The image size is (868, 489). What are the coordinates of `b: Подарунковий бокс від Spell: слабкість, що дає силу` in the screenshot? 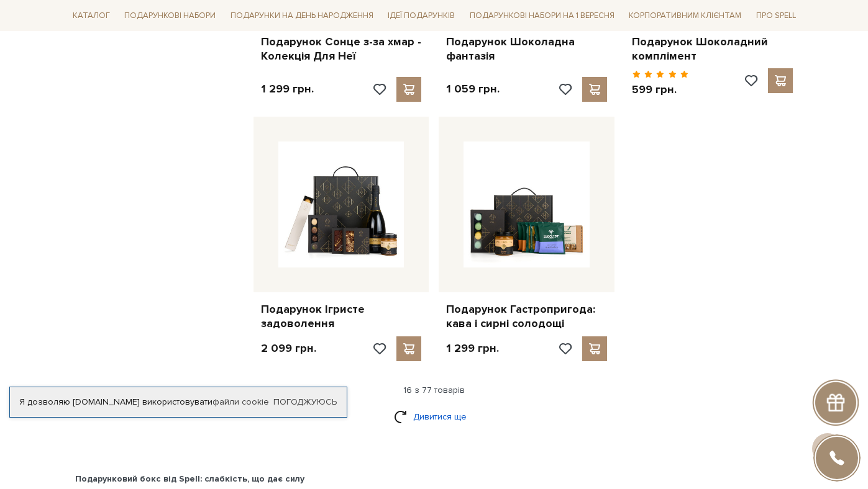 It's located at (190, 479).